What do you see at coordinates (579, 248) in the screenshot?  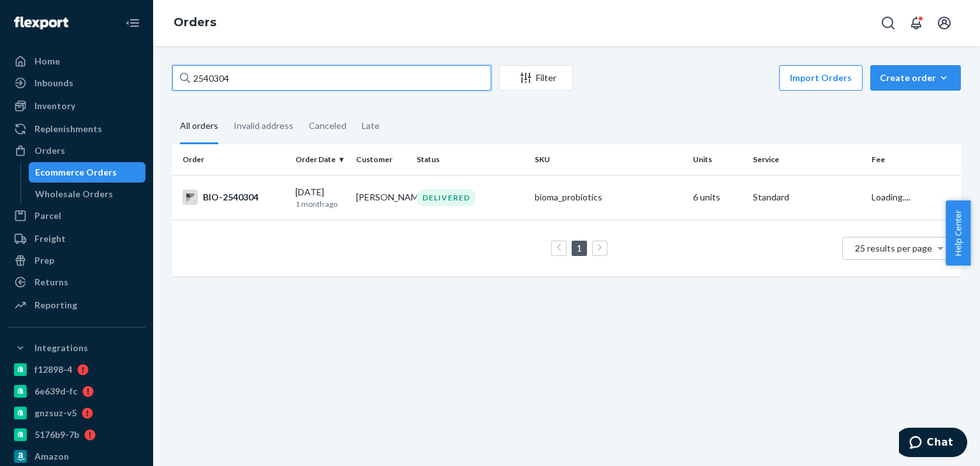 I see `a: Page 1 is your current page` at bounding box center [579, 248].